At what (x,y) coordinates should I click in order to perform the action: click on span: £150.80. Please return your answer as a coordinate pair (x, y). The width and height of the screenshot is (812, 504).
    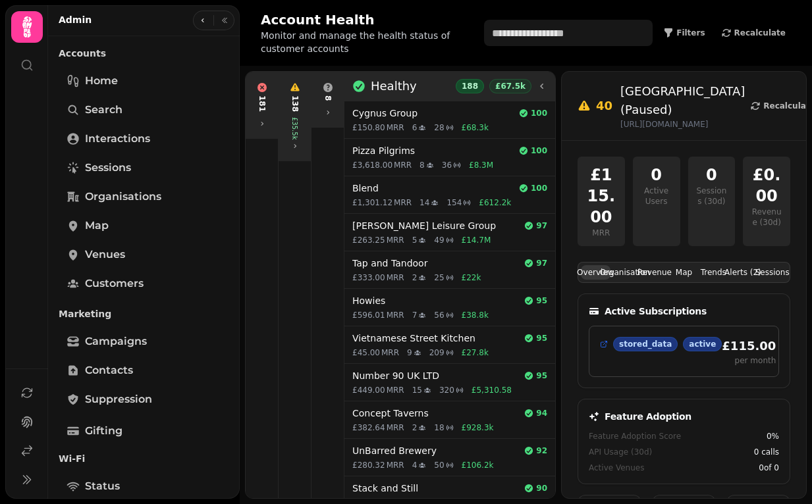
    Looking at the image, I should click on (369, 127).